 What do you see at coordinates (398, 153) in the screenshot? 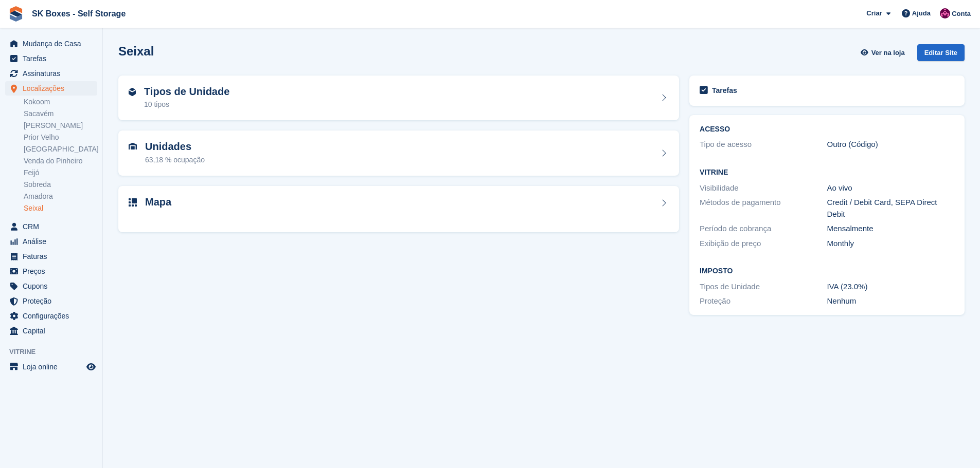
I see `a: Unidades 63,18 % ocupação` at bounding box center [398, 153].